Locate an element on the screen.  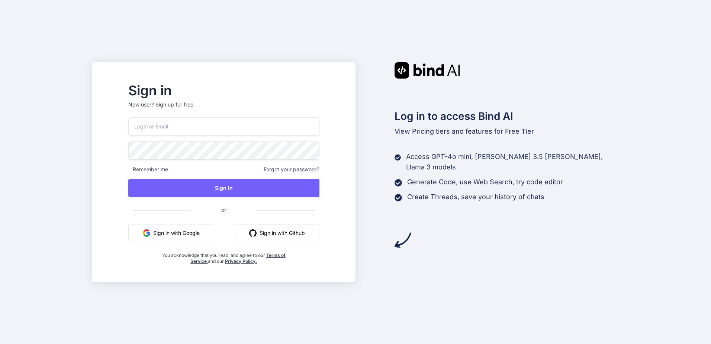
span: Forgot your password? is located at coordinates (292, 169).